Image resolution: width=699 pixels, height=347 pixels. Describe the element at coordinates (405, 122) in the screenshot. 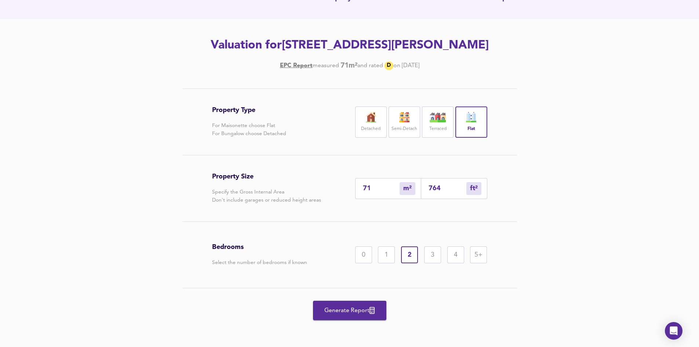

I see `div: Semi-Detach` at that location.